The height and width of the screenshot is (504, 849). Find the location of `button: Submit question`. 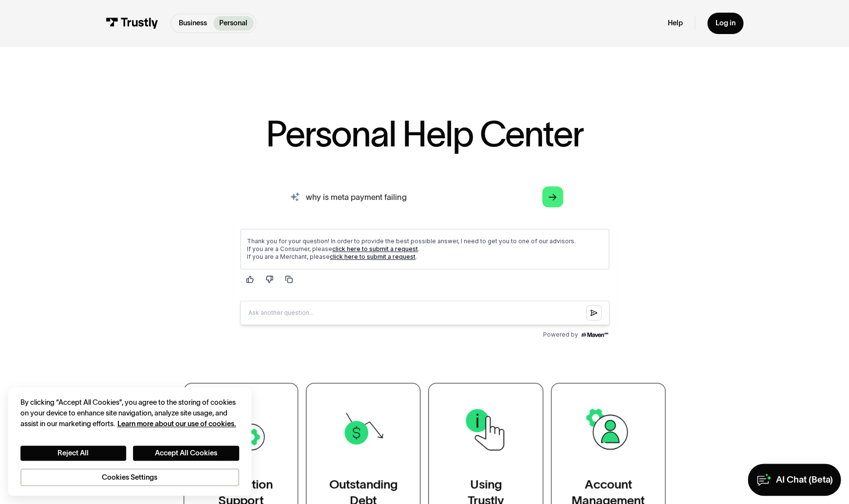

button: Submit question is located at coordinates (361, 92).